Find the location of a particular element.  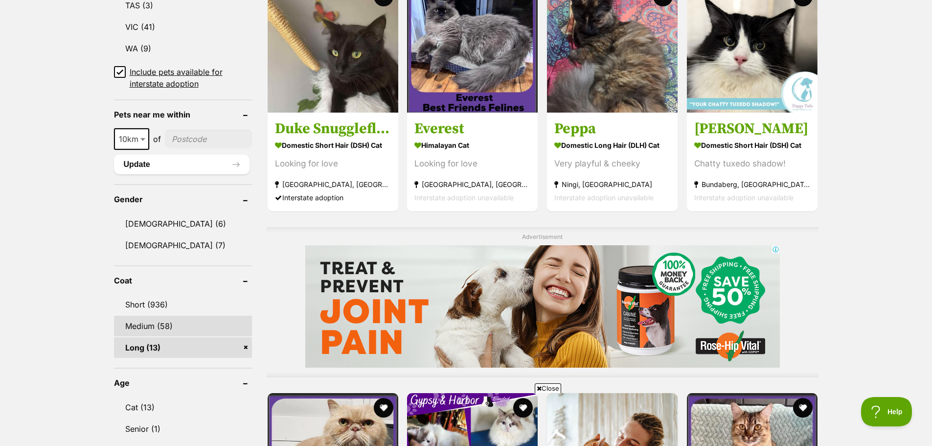

h3: Duke Snugglefluff is located at coordinates (333, 129).